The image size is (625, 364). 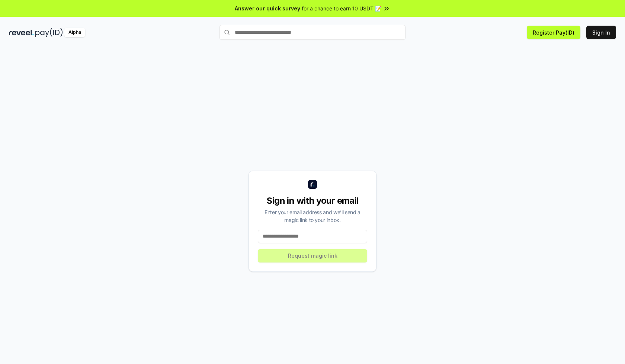 What do you see at coordinates (313, 184) in the screenshot?
I see `img: logo_small` at bounding box center [313, 184].